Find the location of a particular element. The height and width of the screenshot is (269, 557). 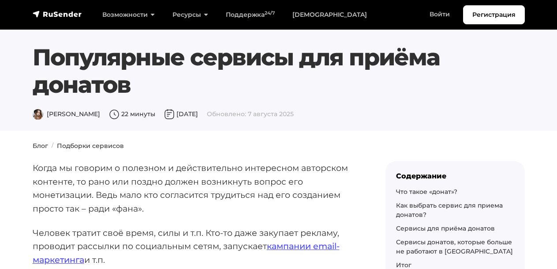

div: Содержание is located at coordinates (455, 176).